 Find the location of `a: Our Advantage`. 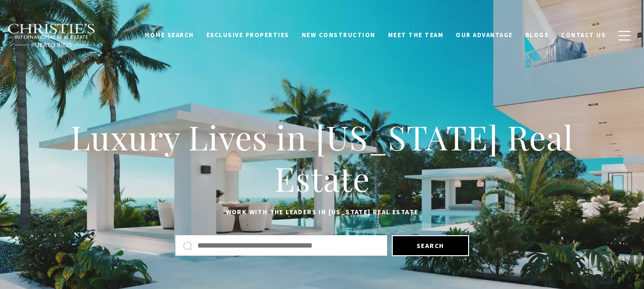

a: Our Advantage is located at coordinates (484, 35).